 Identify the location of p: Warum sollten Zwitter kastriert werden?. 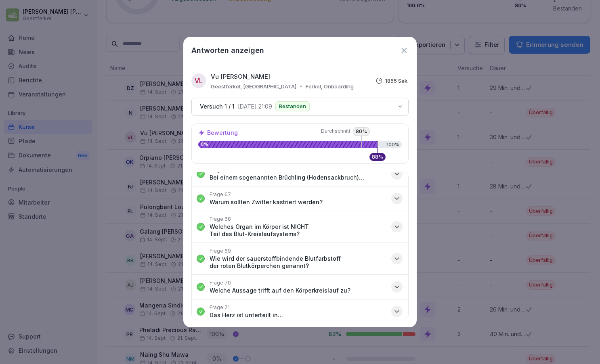
(266, 202).